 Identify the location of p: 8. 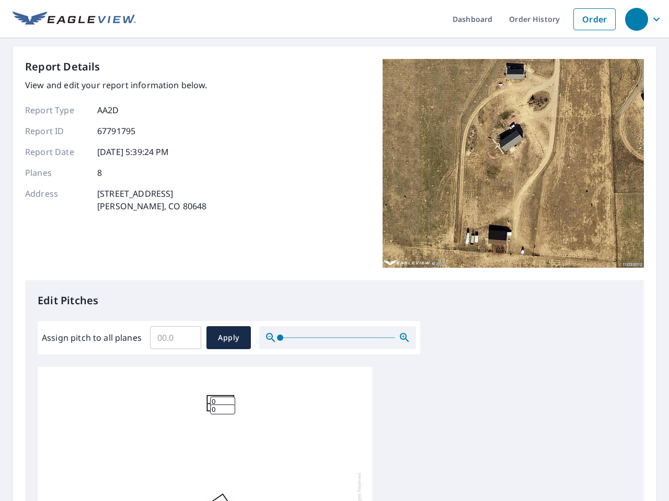
(99, 173).